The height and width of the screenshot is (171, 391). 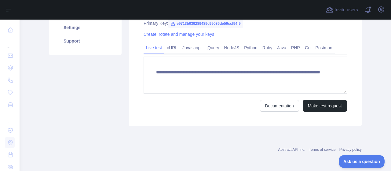 I want to click on a: Python, so click(x=251, y=48).